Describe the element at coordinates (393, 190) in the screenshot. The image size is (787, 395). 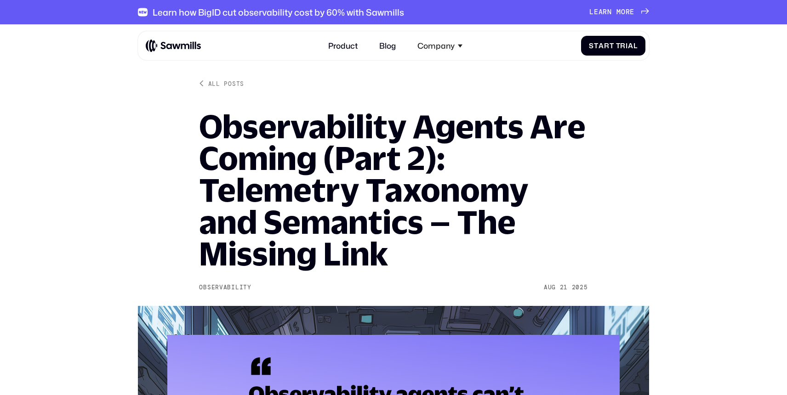
I see `h1: Observability Agents Are Coming (Part 2): Telemetry Taxonomy and Semantics – The Missing Link` at that location.